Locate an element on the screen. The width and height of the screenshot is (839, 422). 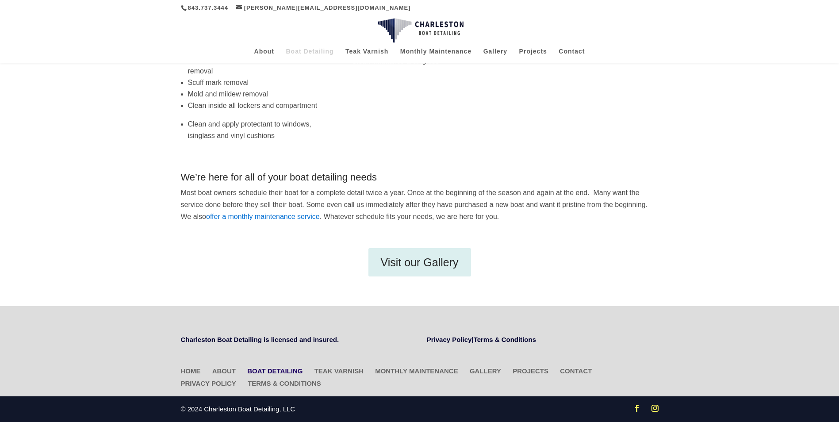
li: Mold and mildew removal is located at coordinates (259, 94).